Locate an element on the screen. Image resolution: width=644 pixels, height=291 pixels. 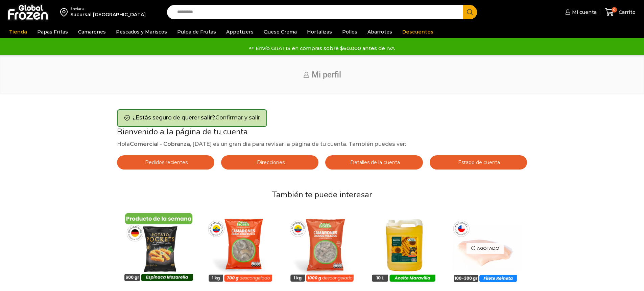
a: Detalles de la cuenta is located at coordinates (374, 162).